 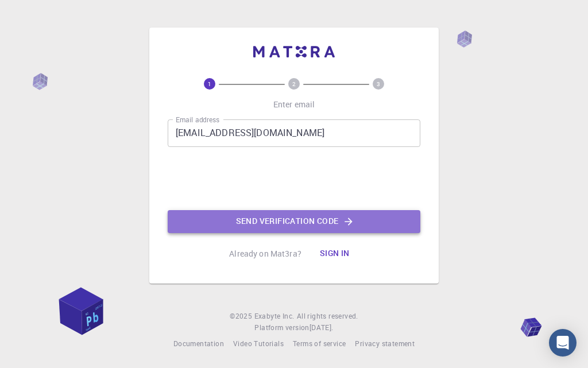 What do you see at coordinates (294, 105) in the screenshot?
I see `p: Enter email` at bounding box center [294, 105].